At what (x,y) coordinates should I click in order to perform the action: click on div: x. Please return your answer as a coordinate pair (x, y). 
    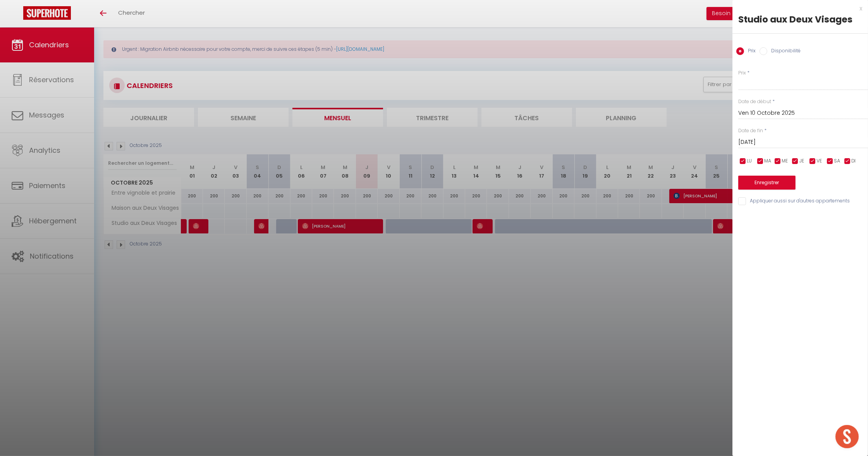
    Looking at the image, I should click on (797, 9).